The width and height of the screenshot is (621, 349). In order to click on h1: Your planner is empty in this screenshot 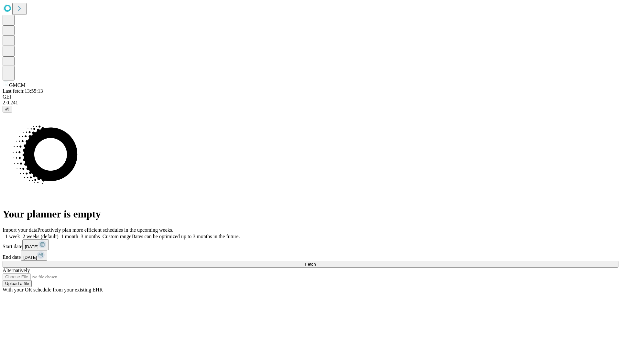, I will do `click(311, 214)`.